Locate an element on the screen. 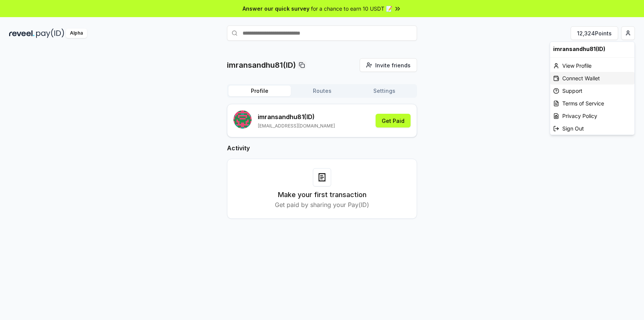 Image resolution: width=644 pixels, height=320 pixels. div: Connect Wallet is located at coordinates (592, 78).